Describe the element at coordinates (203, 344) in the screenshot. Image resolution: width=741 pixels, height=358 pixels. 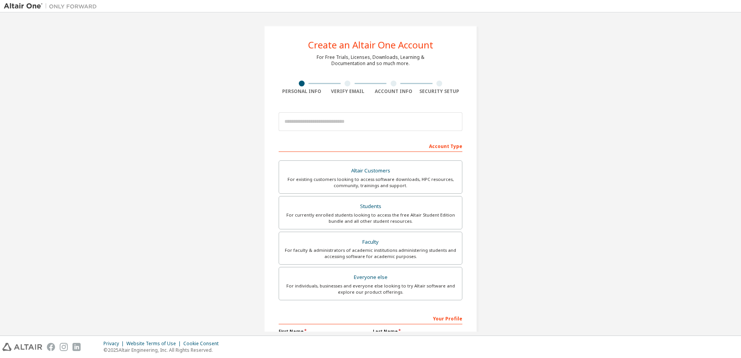
I see `div: Cookie Consent` at that location.